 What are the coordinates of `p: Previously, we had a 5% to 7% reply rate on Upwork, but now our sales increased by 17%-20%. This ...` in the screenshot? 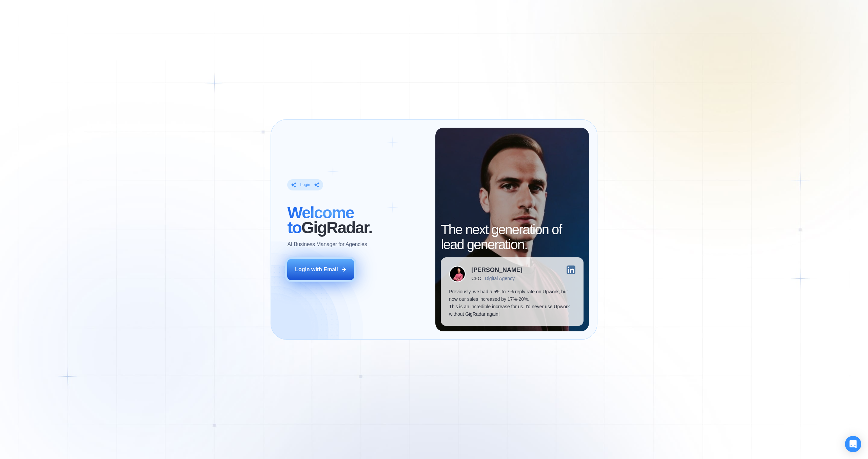 It's located at (512, 303).